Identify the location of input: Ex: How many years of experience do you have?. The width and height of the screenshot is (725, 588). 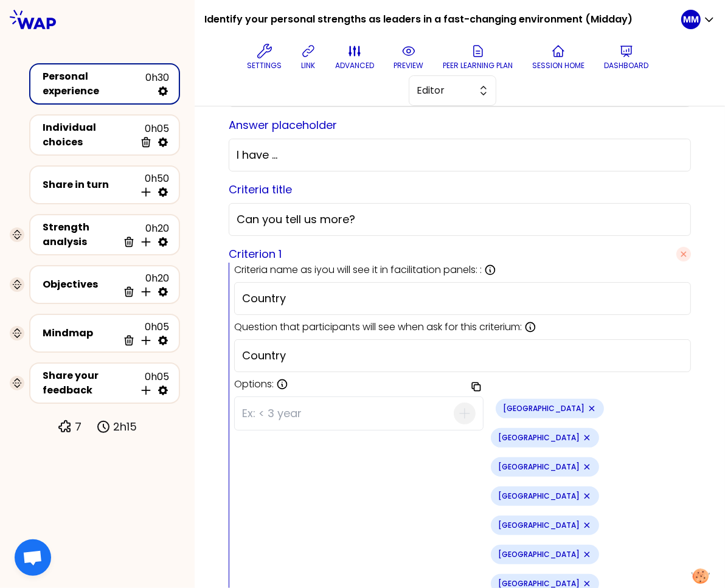
(462, 356).